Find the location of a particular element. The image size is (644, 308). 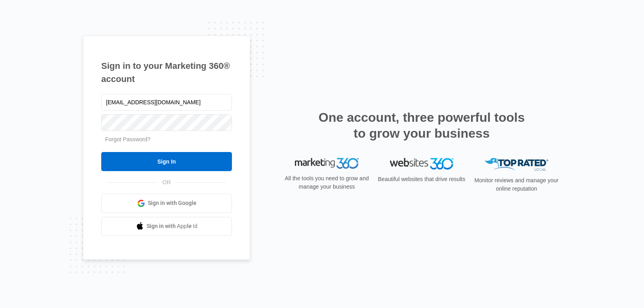

p: Monitor reviews and manage your online reputation is located at coordinates (516, 185).